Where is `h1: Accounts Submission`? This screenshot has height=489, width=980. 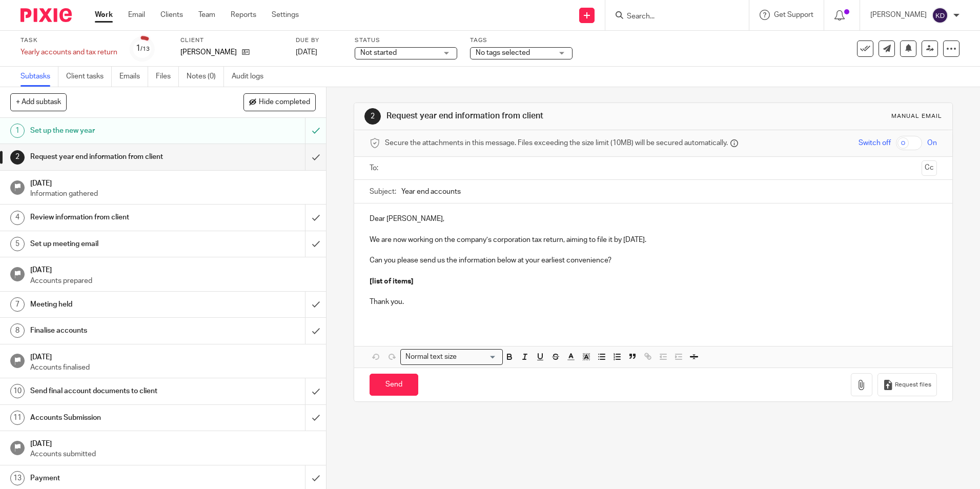 h1: Accounts Submission is located at coordinates (119, 418).